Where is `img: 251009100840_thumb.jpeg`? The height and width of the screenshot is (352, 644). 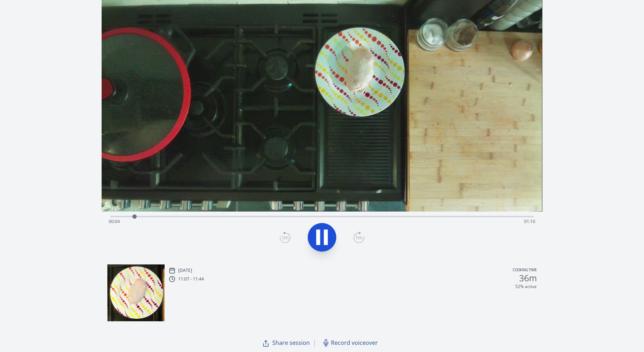 img: 251009100840_thumb.jpeg is located at coordinates (135, 293).